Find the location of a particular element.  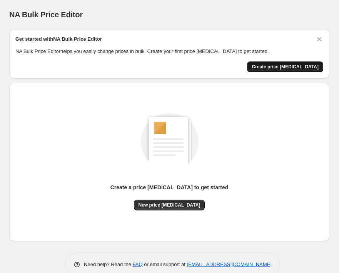

span: Need help? Read the is located at coordinates (108, 265).